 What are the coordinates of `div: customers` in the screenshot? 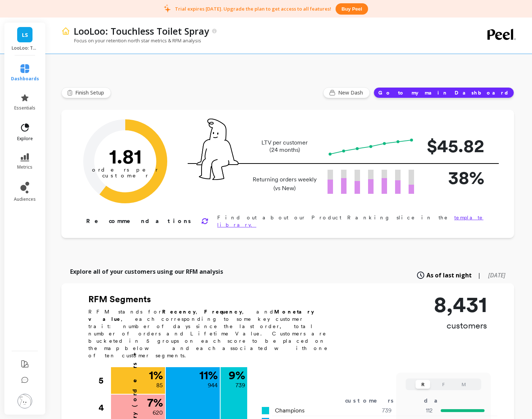 It's located at (375, 401).